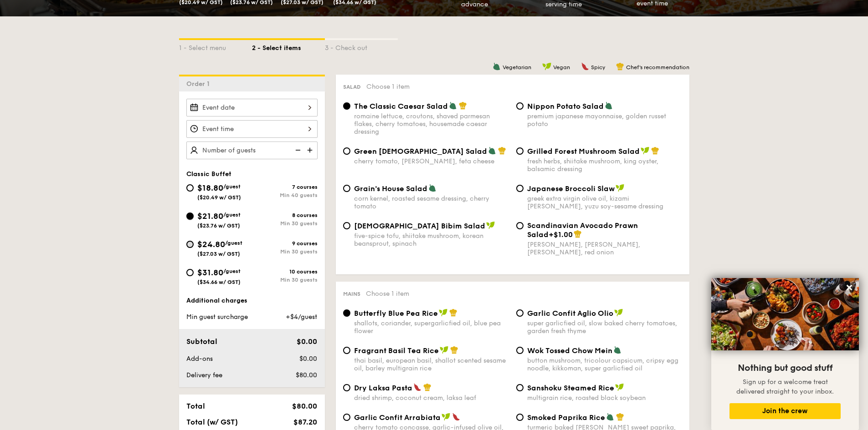 This screenshot has width=868, height=430. Describe the element at coordinates (604, 120) in the screenshot. I see `div: premium japanese mayonnaise, golden russet potato` at that location.